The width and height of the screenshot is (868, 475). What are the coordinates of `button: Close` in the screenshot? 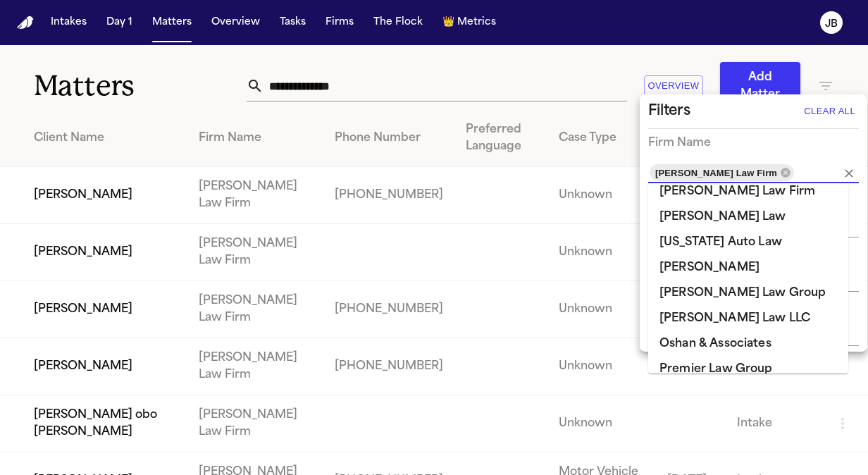 It's located at (859, 173).